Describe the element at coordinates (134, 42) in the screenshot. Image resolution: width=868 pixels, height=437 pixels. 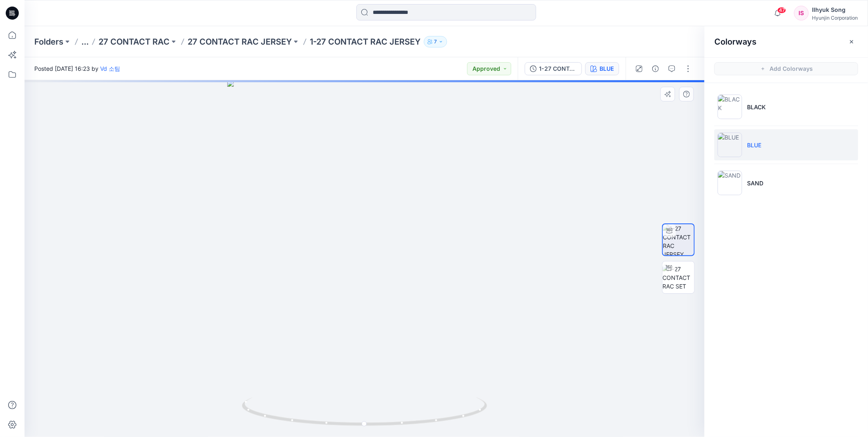
I see `a: 27 CONTACT RAC` at that location.